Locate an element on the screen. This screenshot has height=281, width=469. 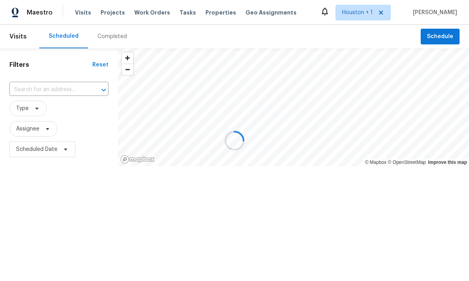
span: Zoom in is located at coordinates (127, 58).